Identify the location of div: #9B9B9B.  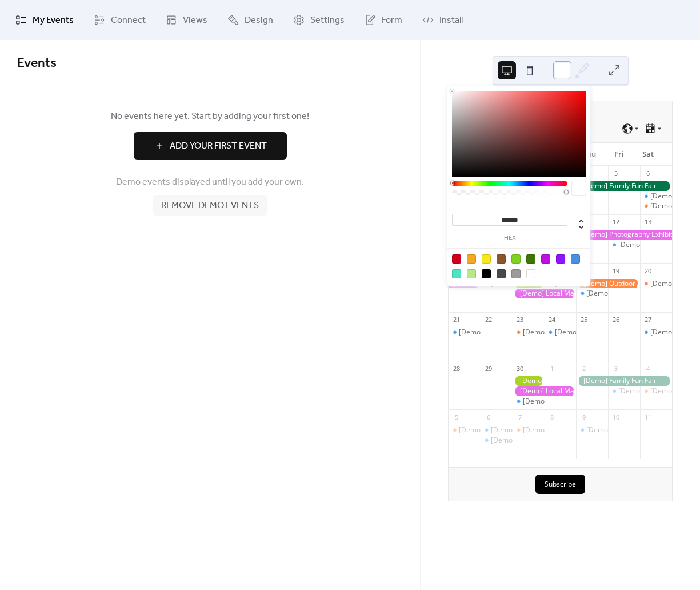
(516, 273).